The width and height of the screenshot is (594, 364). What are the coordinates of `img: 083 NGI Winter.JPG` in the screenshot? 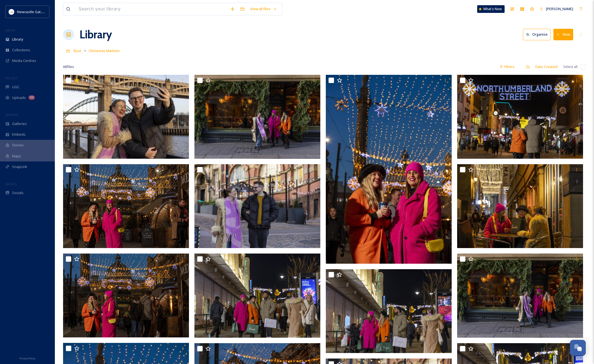 It's located at (520, 117).